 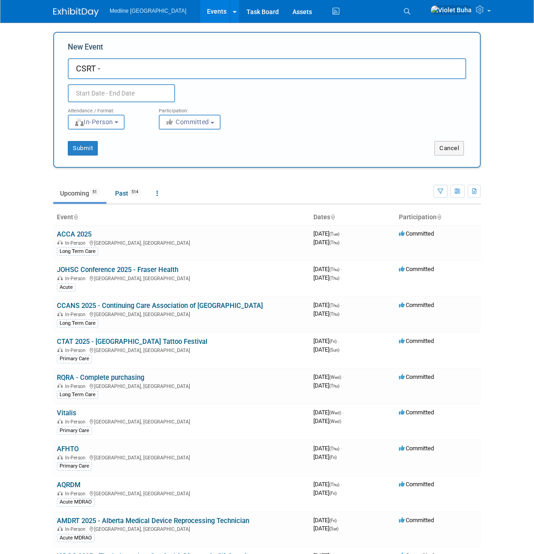 What do you see at coordinates (353, 217) in the screenshot?
I see `th: Dates` at bounding box center [353, 217].